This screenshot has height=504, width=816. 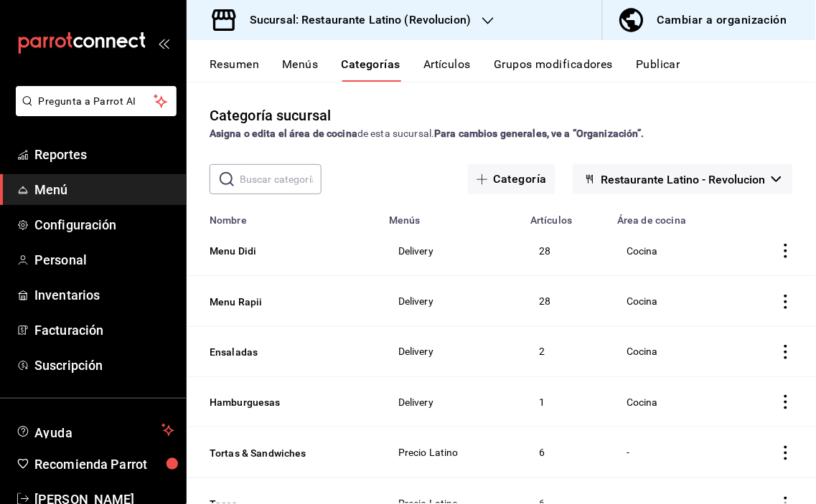 I want to click on button: Hamburguesas, so click(x=281, y=402).